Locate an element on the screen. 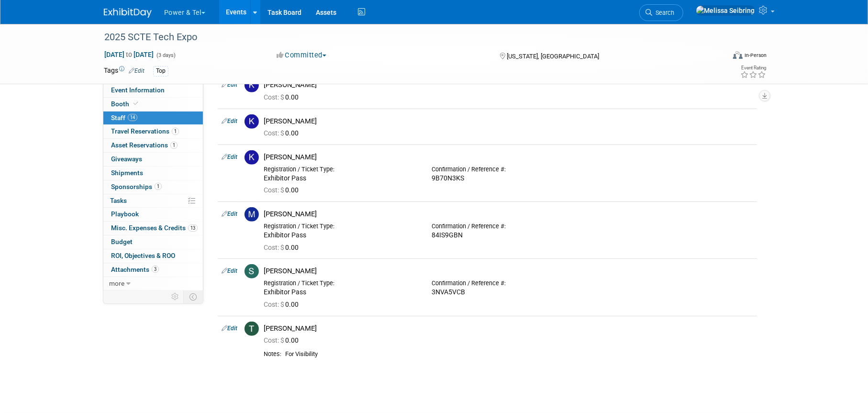 The image size is (868, 413). span: Shipments is located at coordinates (127, 173).